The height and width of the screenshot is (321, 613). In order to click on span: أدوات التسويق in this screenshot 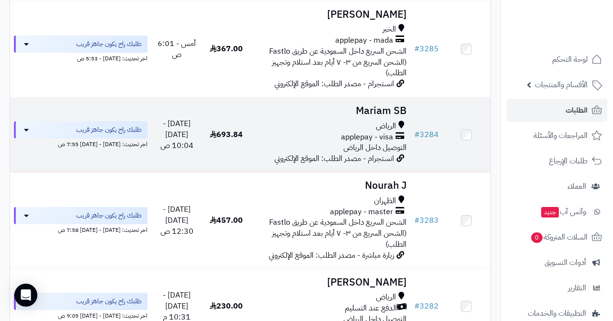, I will do `click(565, 262)`.